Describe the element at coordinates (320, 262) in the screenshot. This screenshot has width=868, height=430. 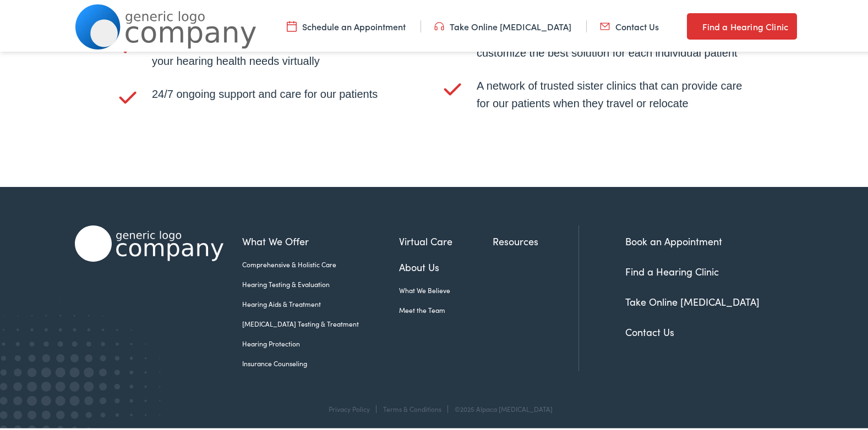
I see `a: Comprehensive & Holistic Care` at that location.